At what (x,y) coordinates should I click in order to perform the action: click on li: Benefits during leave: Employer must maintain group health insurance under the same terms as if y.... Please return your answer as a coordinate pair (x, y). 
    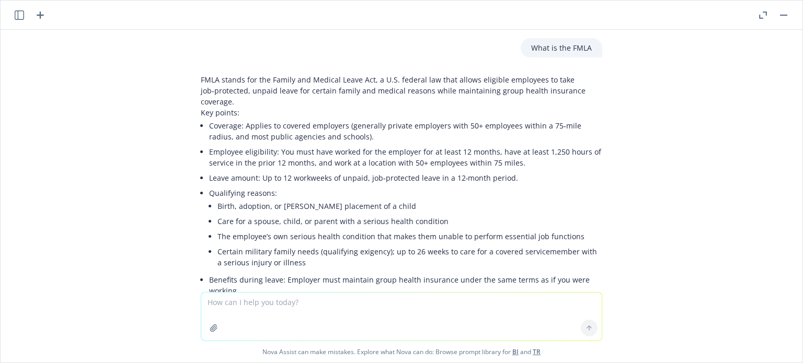
    Looking at the image, I should click on (406, 285).